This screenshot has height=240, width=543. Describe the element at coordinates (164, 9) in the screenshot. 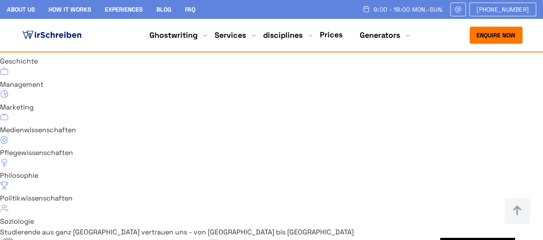

I see `a: Blog` at that location.